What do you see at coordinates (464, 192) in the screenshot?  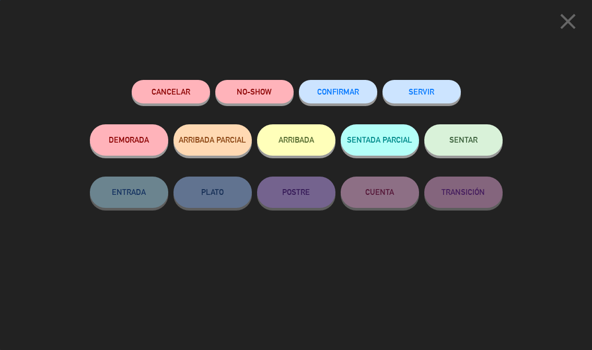 I see `button: TRANSICIÓN` at bounding box center [464, 192].